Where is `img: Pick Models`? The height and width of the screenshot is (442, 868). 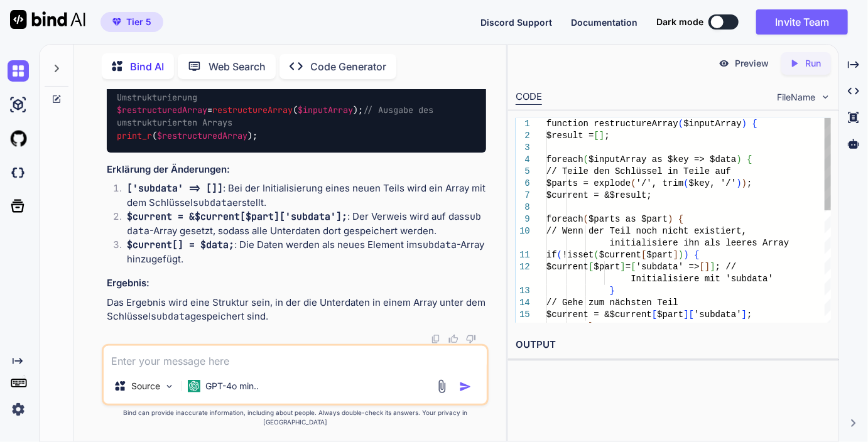 img: Pick Models is located at coordinates (169, 386).